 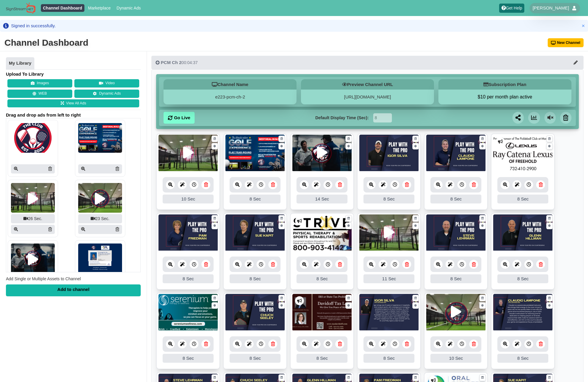 I want to click on input: Seconds, so click(x=383, y=118).